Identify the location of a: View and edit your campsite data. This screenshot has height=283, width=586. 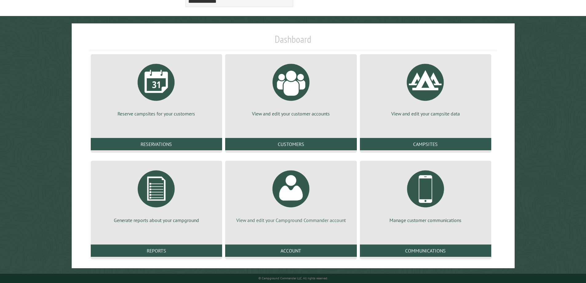
(425, 88).